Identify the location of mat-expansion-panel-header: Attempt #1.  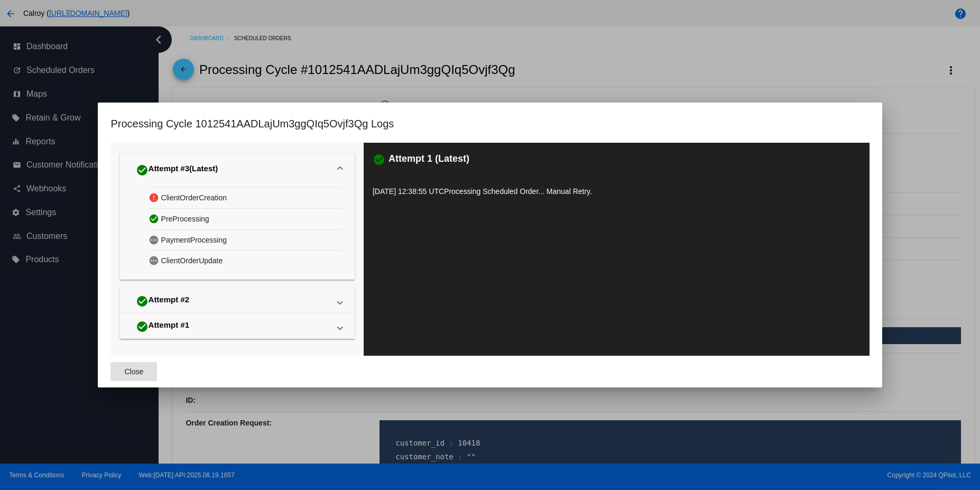
(237, 326).